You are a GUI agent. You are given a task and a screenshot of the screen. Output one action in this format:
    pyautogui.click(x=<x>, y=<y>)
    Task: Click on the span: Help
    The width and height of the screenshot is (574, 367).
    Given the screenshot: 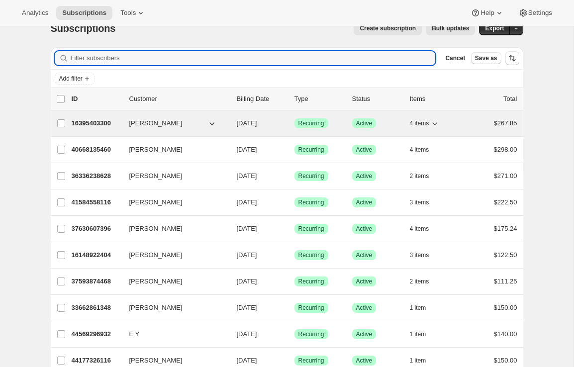 What is the action you would take?
    pyautogui.click(x=487, y=13)
    